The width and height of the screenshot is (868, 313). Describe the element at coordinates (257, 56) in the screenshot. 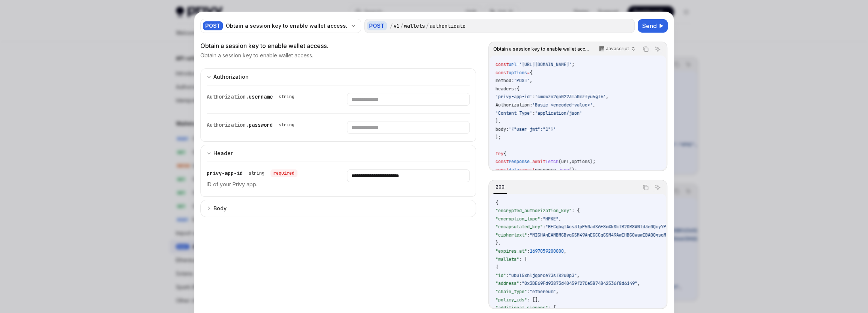

I see `p: Obtain a session key to enable wallet access.` at that location.